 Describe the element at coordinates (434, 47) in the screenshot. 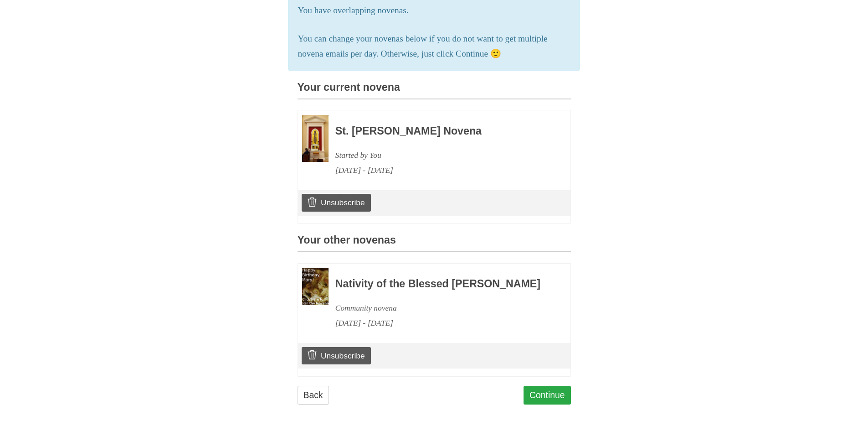

I see `p: You can change your novenas below if you do not want to get multiple novena emails per day. Other...` at that location.